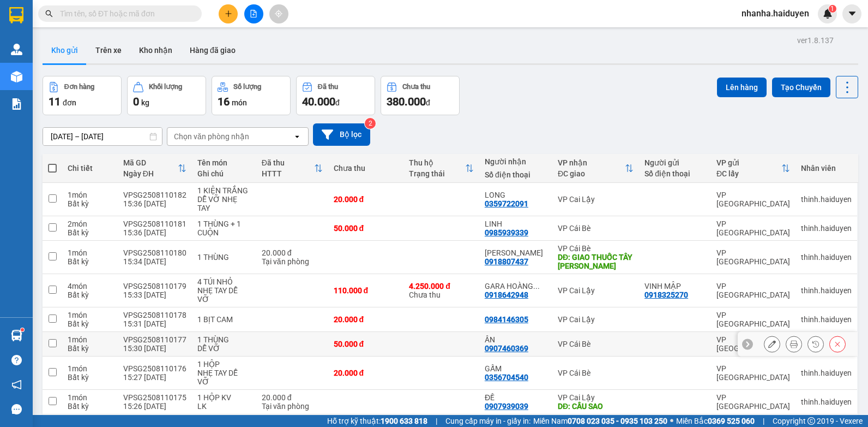 The width and height of the screenshot is (868, 427). Describe the element at coordinates (297, 136) in the screenshot. I see `svg: open` at that location.